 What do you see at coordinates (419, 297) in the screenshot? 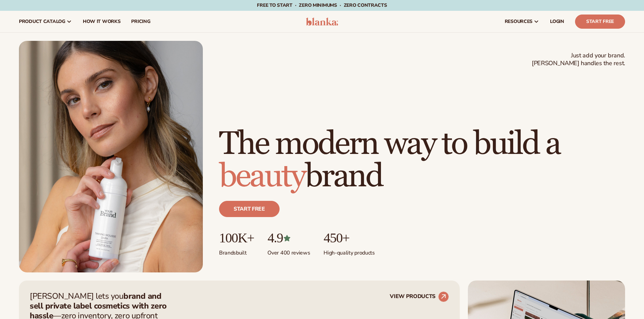
I see `a: VIEW PRODUCTS` at bounding box center [419, 297].